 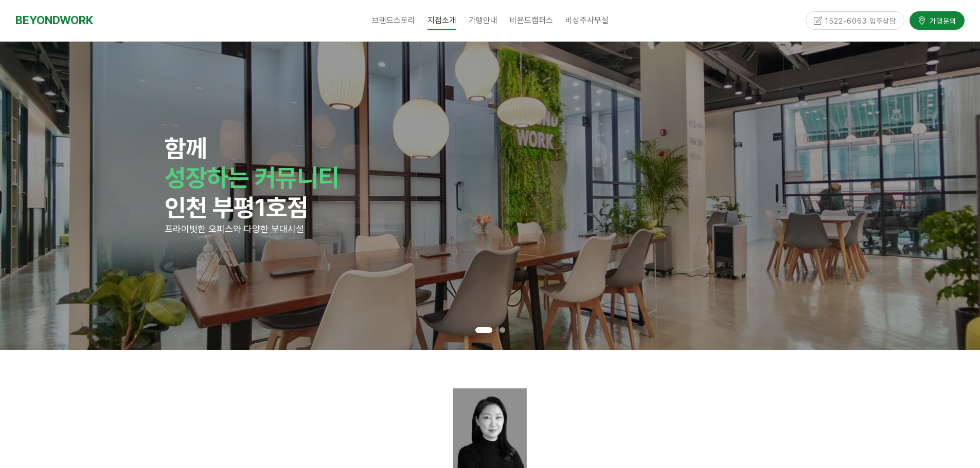 What do you see at coordinates (587, 21) in the screenshot?
I see `a: 비상주사무실` at bounding box center [587, 21].